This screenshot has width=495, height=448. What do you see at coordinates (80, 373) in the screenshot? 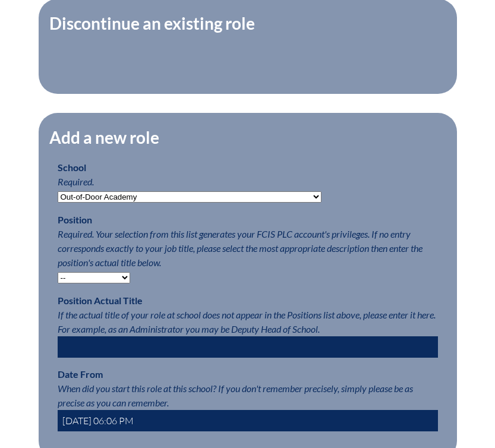
I see `label: Date From` at bounding box center [80, 373].